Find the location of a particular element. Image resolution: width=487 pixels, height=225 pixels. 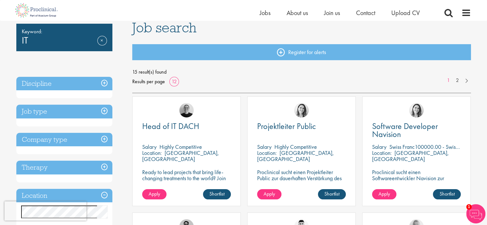

span: Join us is located at coordinates (332, 13).